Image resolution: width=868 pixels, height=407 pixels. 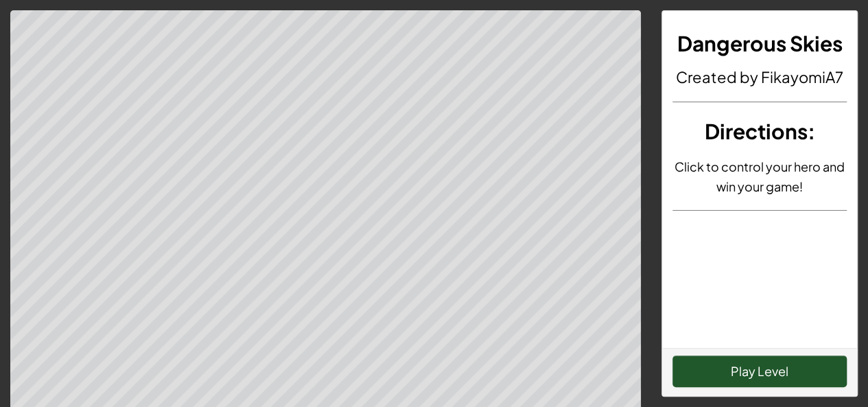 What do you see at coordinates (760, 371) in the screenshot?
I see `button: Play Level` at bounding box center [760, 371].